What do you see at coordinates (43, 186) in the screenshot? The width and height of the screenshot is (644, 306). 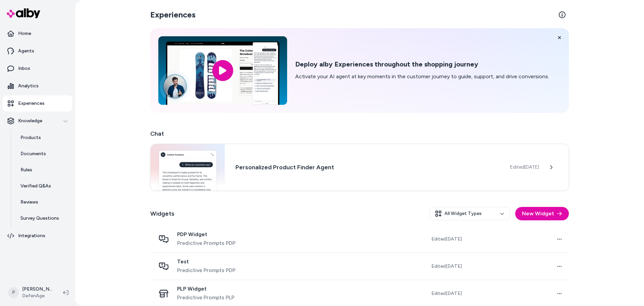 I see `a: Verified Q&As` at bounding box center [43, 186].